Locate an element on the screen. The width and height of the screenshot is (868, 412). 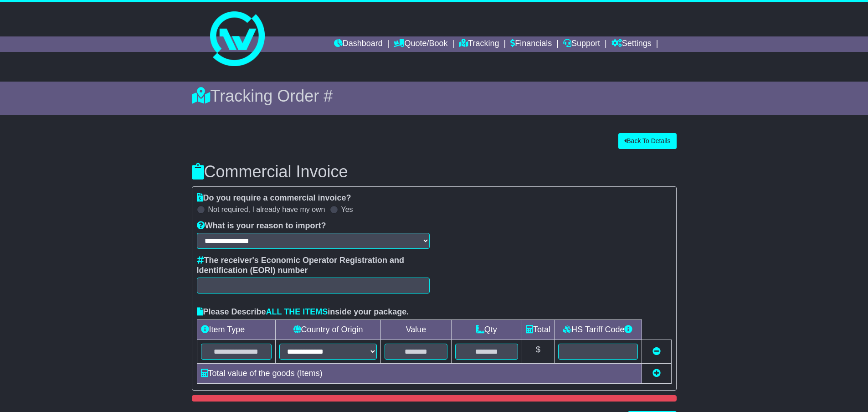
div: Total value of the goods ( Items) is located at coordinates (415, 373).